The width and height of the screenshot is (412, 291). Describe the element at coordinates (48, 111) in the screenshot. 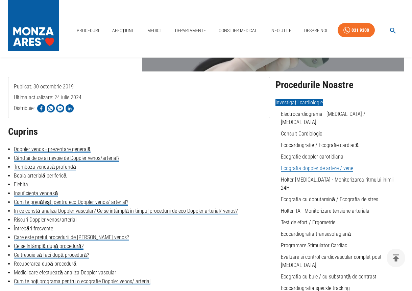

I see `span: Ultima actualizare: 24 iulie 2024` at that location.